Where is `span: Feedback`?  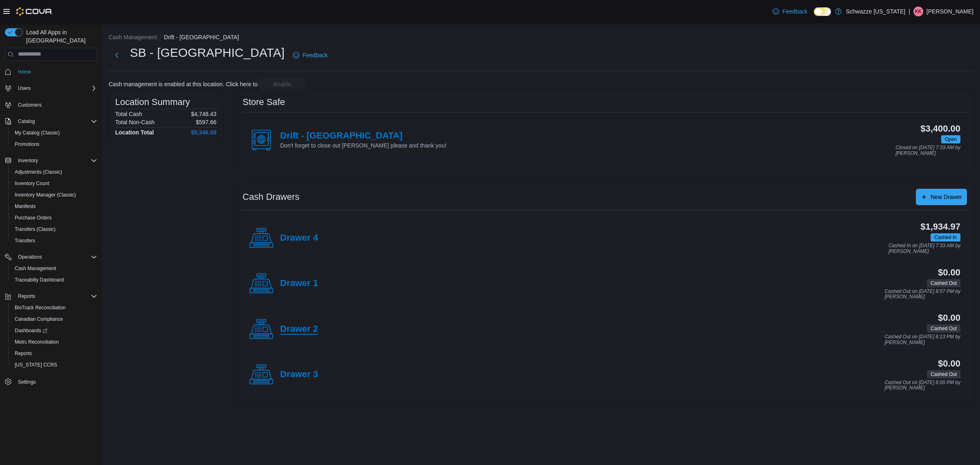 span: Feedback is located at coordinates (315, 55).